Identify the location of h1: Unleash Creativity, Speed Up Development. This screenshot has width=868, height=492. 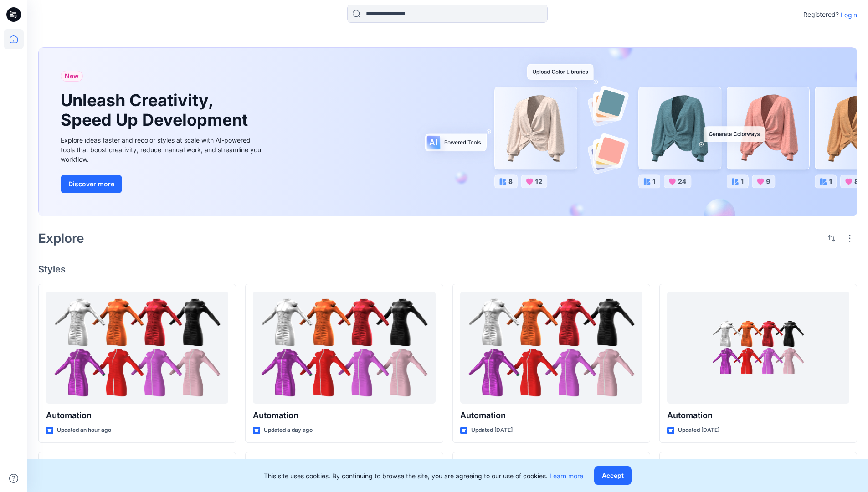
(156, 111).